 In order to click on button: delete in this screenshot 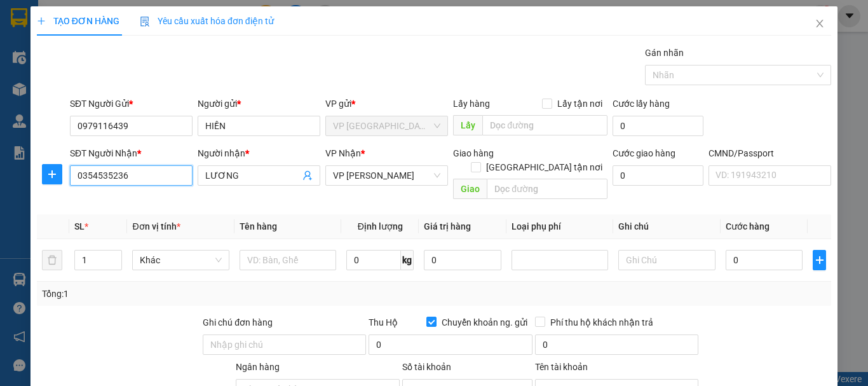, I will do `click(52, 260)`.